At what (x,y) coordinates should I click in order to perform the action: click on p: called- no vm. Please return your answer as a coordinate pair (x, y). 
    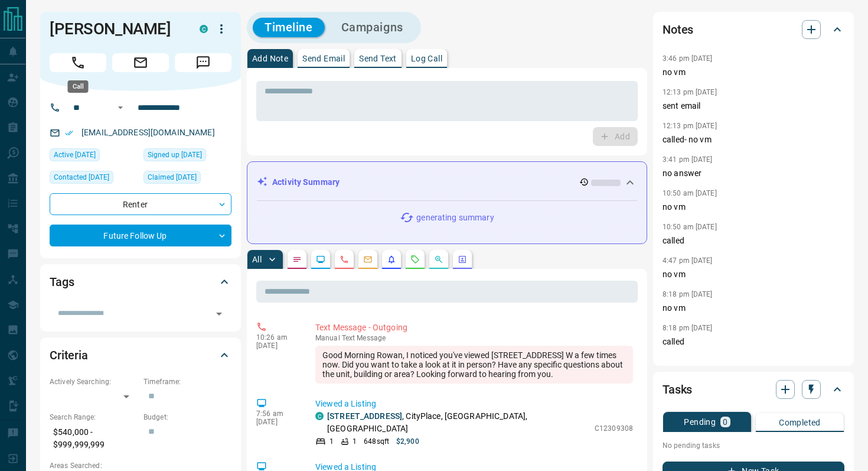
    Looking at the image, I should click on (754, 140).